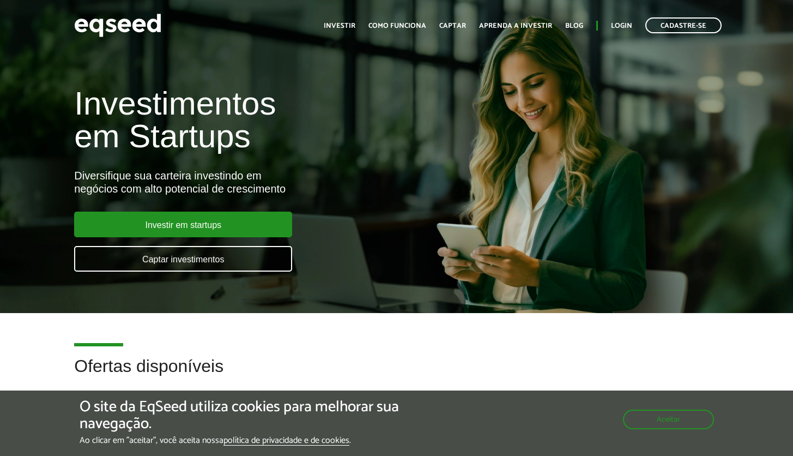  What do you see at coordinates (574, 26) in the screenshot?
I see `a: Blog` at bounding box center [574, 26].